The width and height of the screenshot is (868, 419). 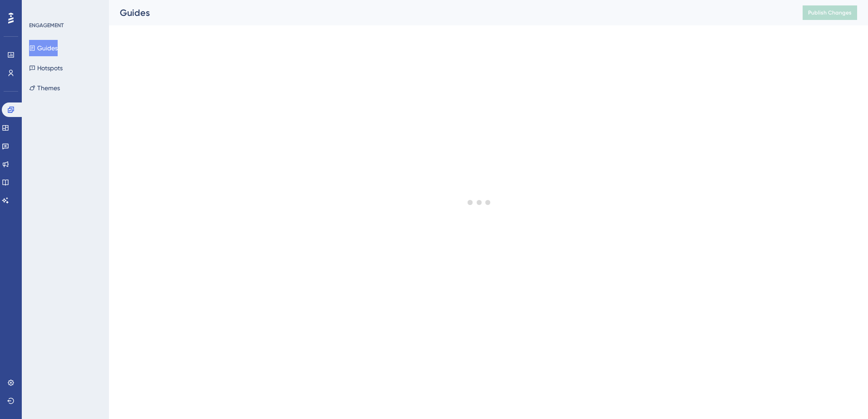 What do you see at coordinates (43, 48) in the screenshot?
I see `button: Guides` at bounding box center [43, 48].